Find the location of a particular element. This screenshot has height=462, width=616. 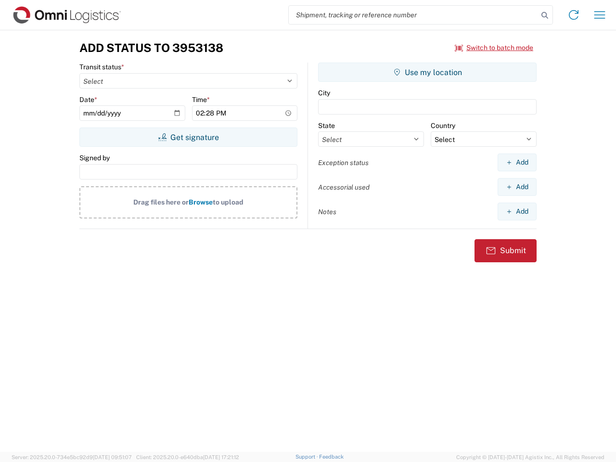

input: Shipment, tracking or reference number is located at coordinates (414, 15).